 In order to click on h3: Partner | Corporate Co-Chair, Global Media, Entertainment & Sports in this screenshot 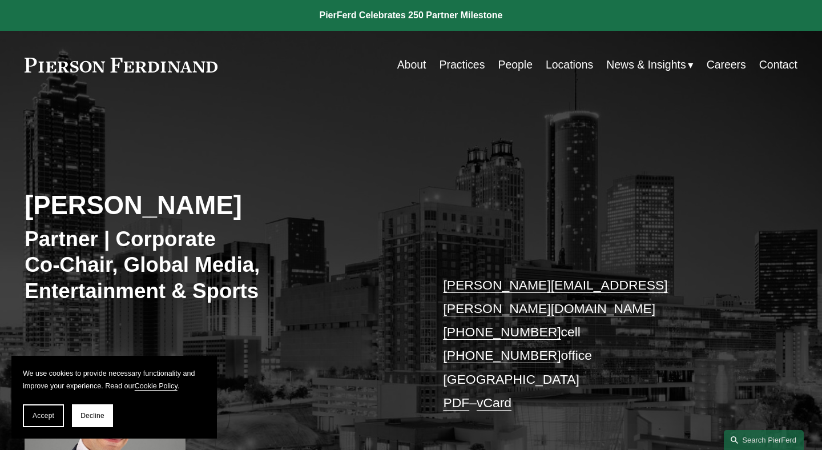, I will do `click(202, 265)`.